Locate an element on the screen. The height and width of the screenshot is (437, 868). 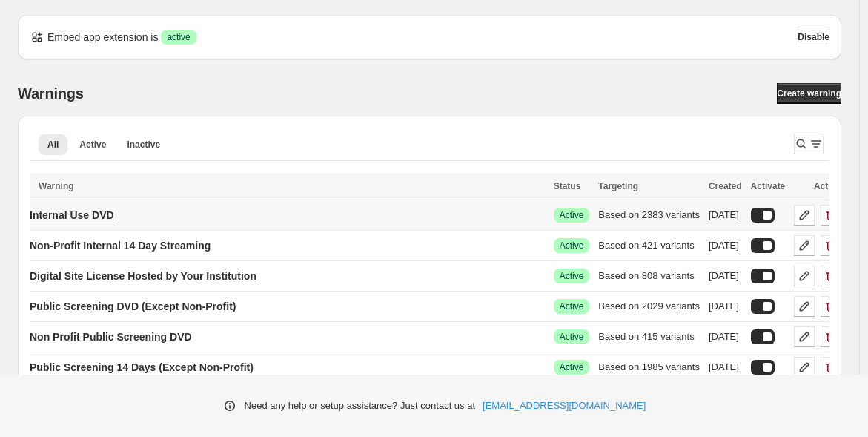
span: Targeting is located at coordinates (618, 186).